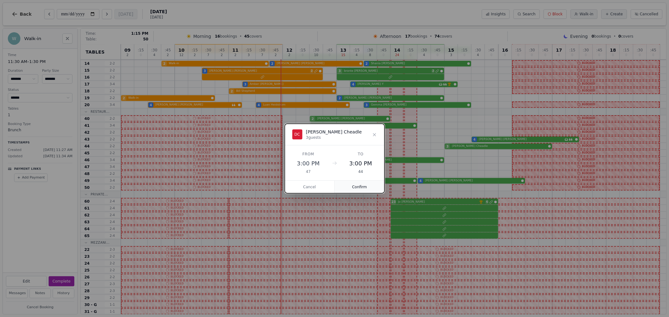 This screenshot has width=669, height=317. What do you see at coordinates (297, 135) in the screenshot?
I see `div: DC` at bounding box center [297, 135].